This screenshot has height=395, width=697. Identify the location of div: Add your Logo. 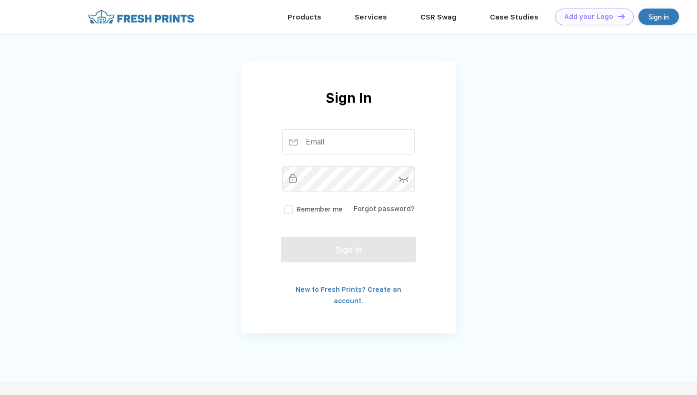
(588, 17).